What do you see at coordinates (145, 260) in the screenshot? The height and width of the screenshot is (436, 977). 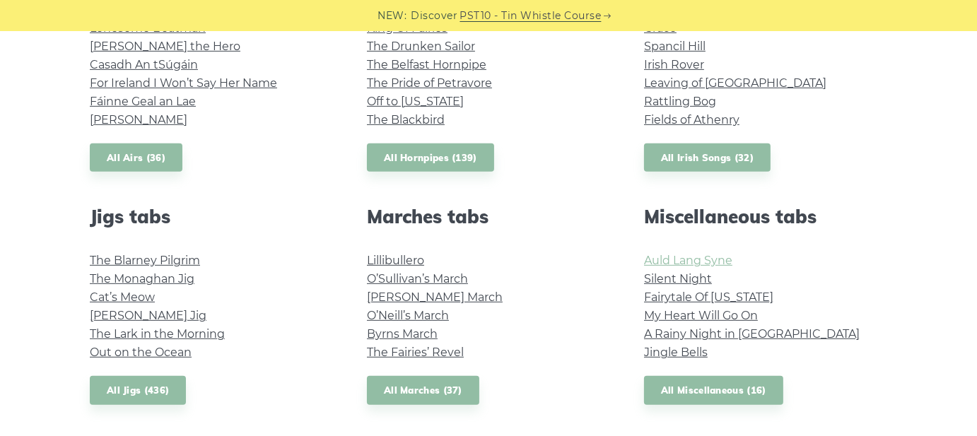 I see `a: The Blarney Pilgrim` at bounding box center [145, 260].